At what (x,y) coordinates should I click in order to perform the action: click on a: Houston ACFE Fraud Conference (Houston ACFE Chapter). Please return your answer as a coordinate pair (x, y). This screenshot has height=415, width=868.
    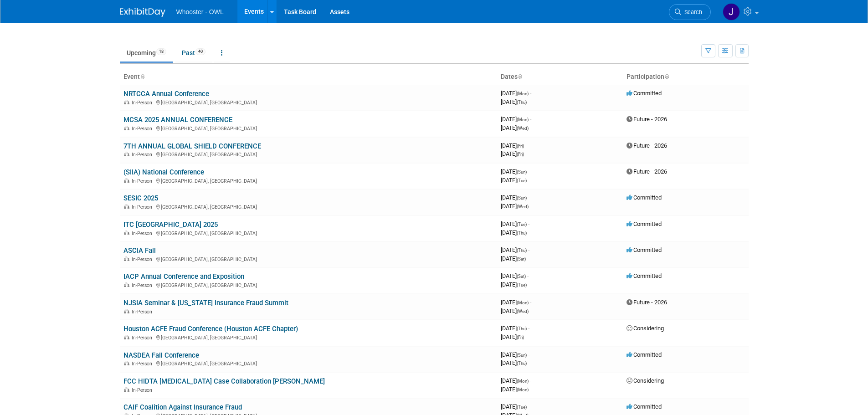
    Looking at the image, I should click on (210, 329).